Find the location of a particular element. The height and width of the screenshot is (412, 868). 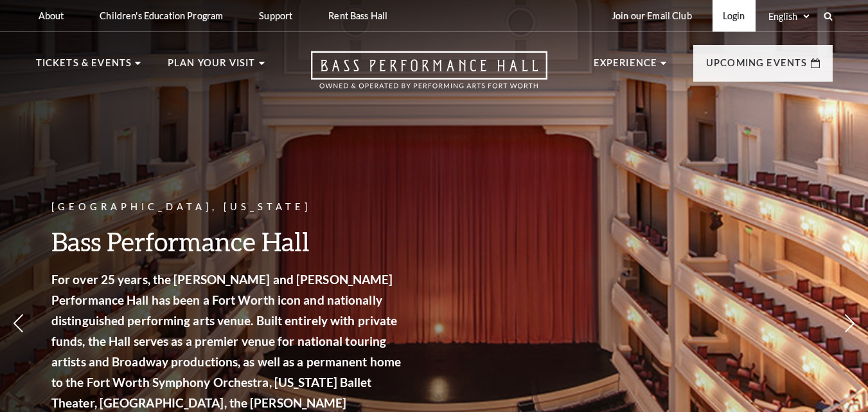

p: Children's Education Program is located at coordinates (161, 16).